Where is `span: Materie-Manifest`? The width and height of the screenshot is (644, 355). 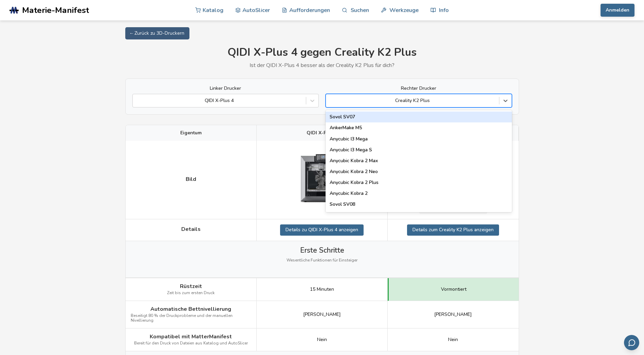
span: Materie-Manifest is located at coordinates (56, 10).